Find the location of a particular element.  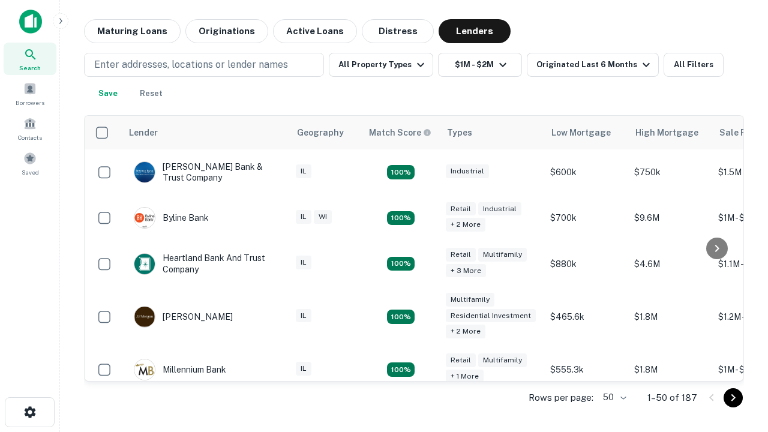

div: Originated Last 6 Months is located at coordinates (594, 65).